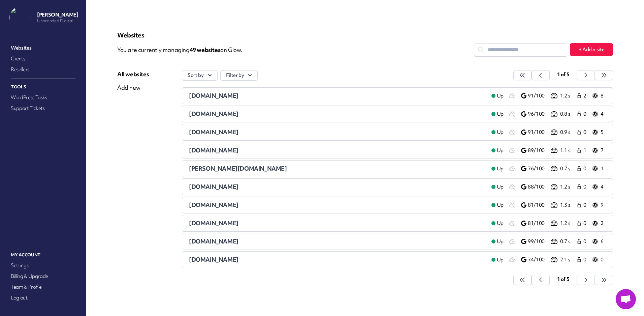 This screenshot has height=316, width=644. Describe the element at coordinates (43, 70) in the screenshot. I see `a: Resellers` at that location.